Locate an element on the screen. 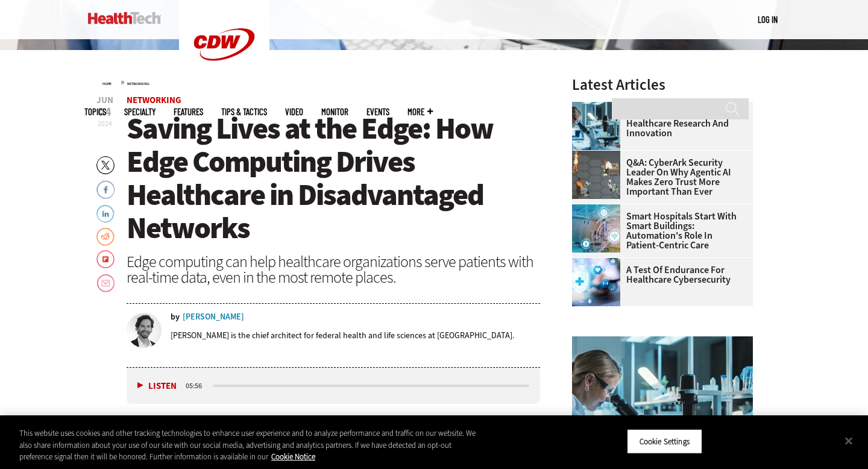 This screenshot has width=868, height=469. button: Close is located at coordinates (849, 441).